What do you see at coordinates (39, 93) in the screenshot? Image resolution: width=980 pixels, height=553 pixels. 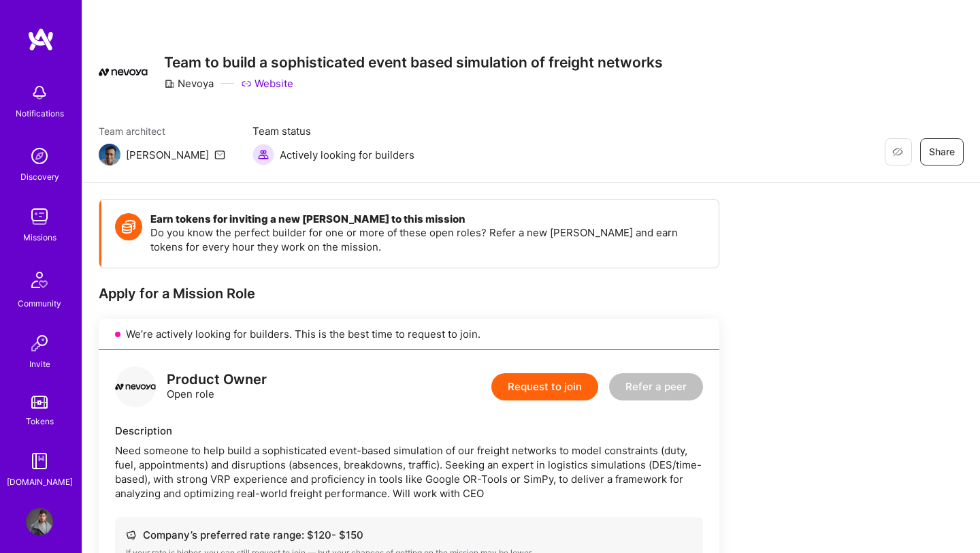 I see `img: bell` at bounding box center [39, 93].